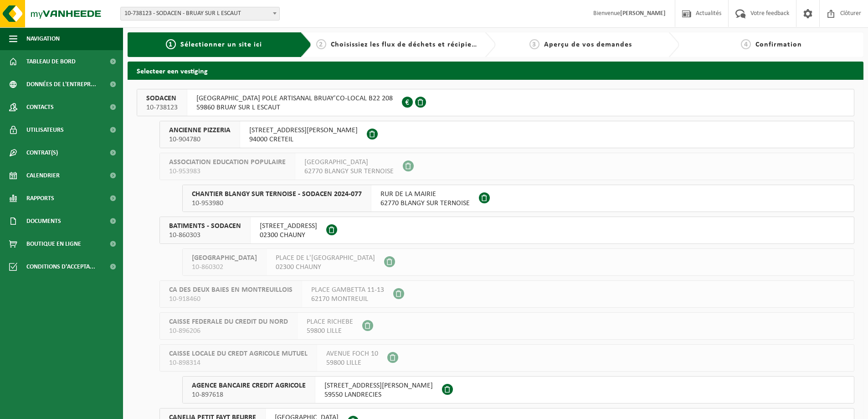 The image size is (868, 419). Describe the element at coordinates (200, 130) in the screenshot. I see `span: ANCIENNE PIZZERIA` at that location.